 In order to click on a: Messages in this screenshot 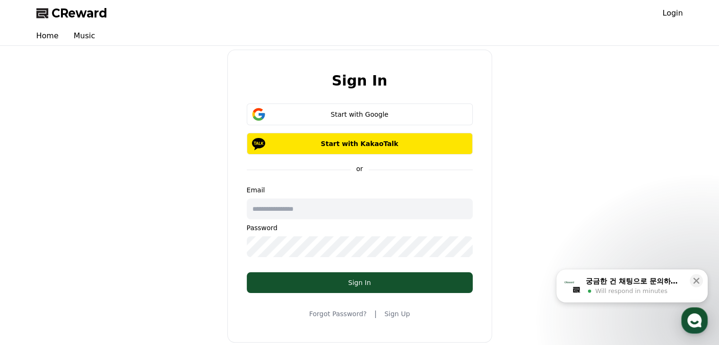, I will do `click(92, 279)`.